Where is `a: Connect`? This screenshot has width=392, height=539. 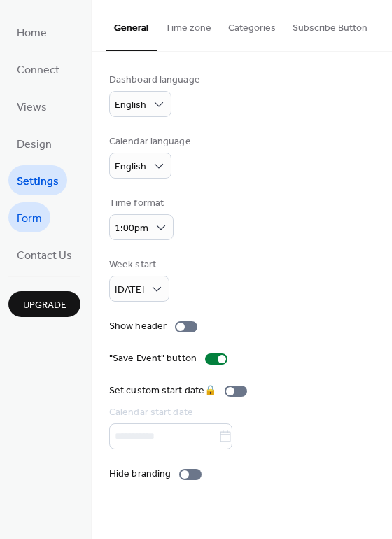
a: Connect is located at coordinates (37, 69).